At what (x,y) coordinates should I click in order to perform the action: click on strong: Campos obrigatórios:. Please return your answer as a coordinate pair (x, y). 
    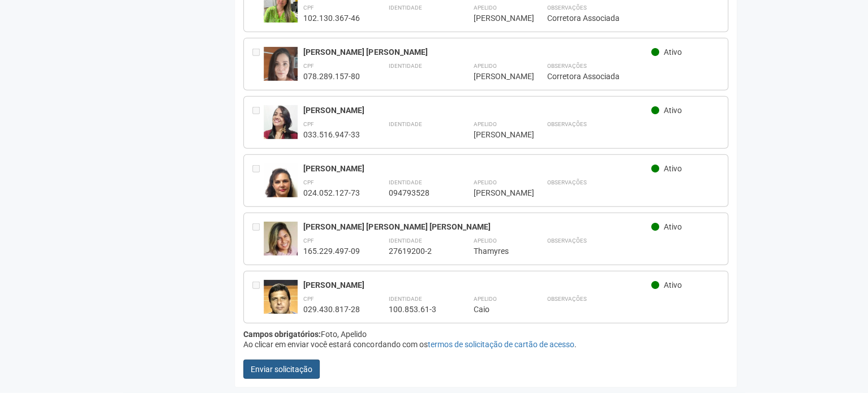
    Looking at the image, I should click on (282, 334).